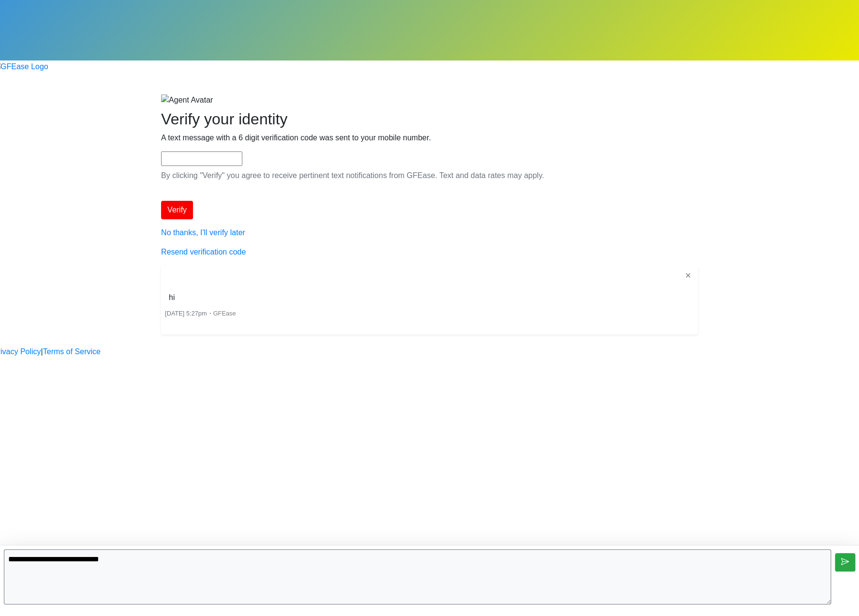 The width and height of the screenshot is (859, 616). Describe the element at coordinates (203, 252) in the screenshot. I see `a: Resend verification code` at that location.